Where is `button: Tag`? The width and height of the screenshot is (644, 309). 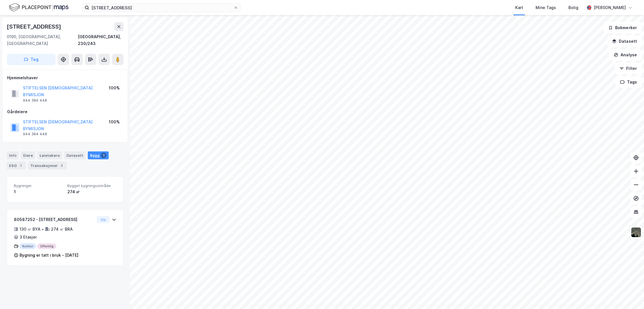
button: Tag is located at coordinates (31, 59).